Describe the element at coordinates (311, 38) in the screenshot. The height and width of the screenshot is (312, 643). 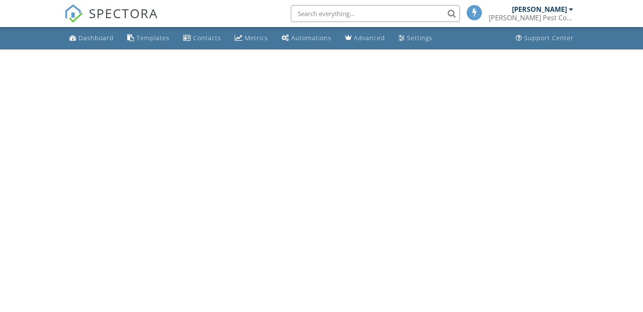
I see `div: Automations` at that location.